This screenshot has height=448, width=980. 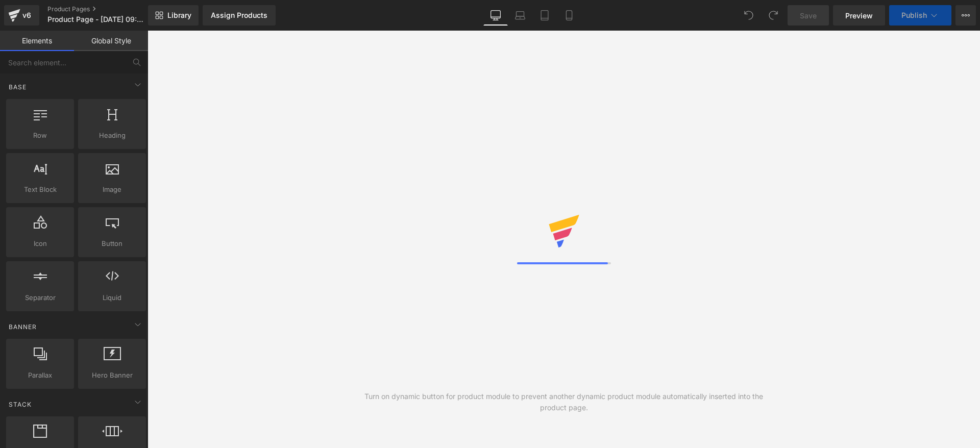 What do you see at coordinates (564, 401) in the screenshot?
I see `div: Turn on dynamic button for product module to prevent another dynamic product module automatically...` at bounding box center [564, 401].